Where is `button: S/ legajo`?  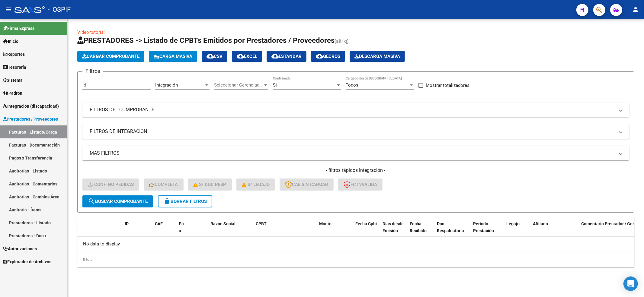
button: S/ legajo is located at coordinates (255, 184).